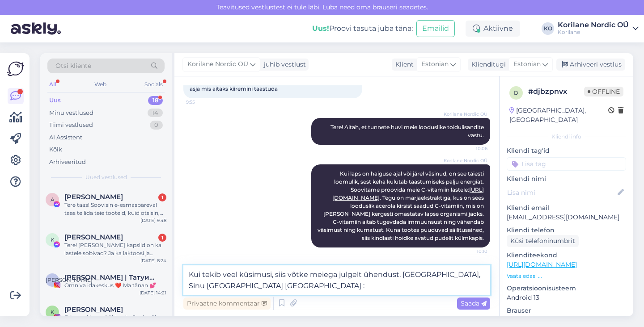 This screenshot has height=327, width=644. I want to click on div: Korilane Nordic OÜ, so click(593, 25).